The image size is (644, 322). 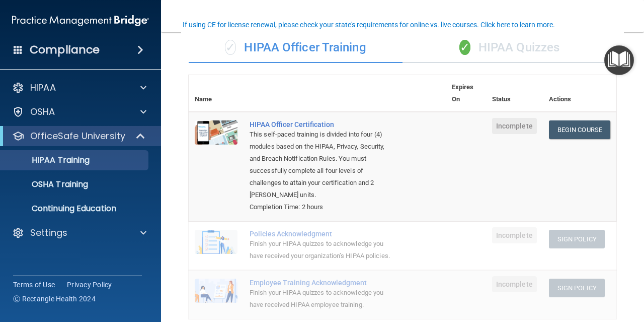 What do you see at coordinates (48, 160) in the screenshot?
I see `p: HIPAA Training` at bounding box center [48, 160].